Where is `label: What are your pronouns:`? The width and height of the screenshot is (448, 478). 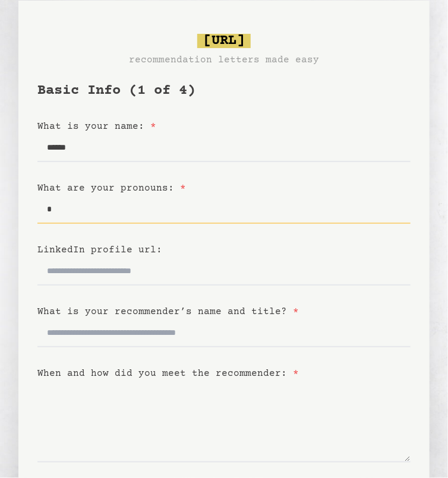 label: What are your pronouns: is located at coordinates (111, 188).